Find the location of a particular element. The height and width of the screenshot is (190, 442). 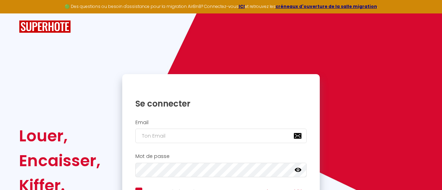

img: SuperHote logo is located at coordinates (45, 27).